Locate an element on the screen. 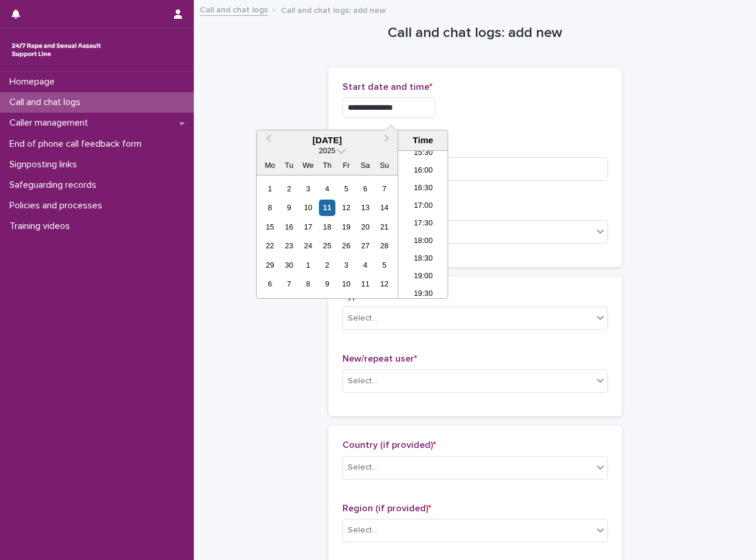 The width and height of the screenshot is (756, 560). div: Th is located at coordinates (326, 165).